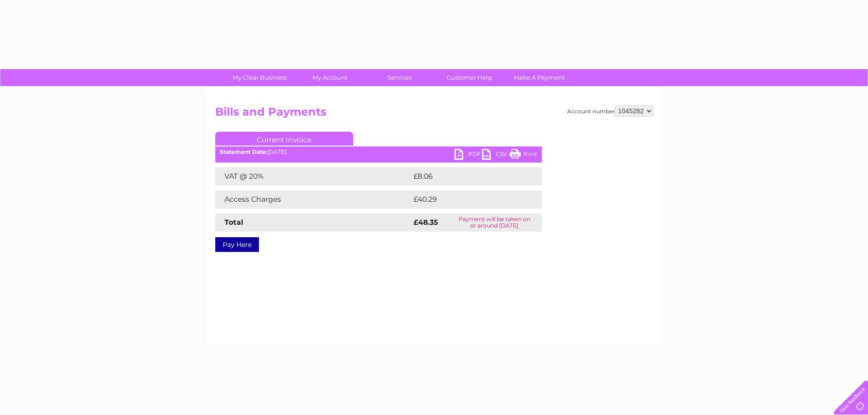 This screenshot has width=868, height=415. Describe the element at coordinates (496, 155) in the screenshot. I see `a: CSV` at that location.